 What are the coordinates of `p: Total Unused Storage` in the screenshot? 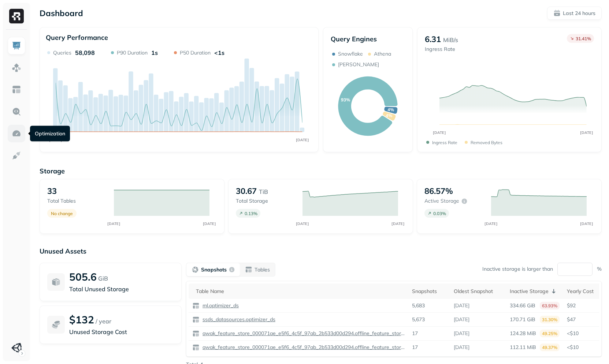 It's located at (122, 289).